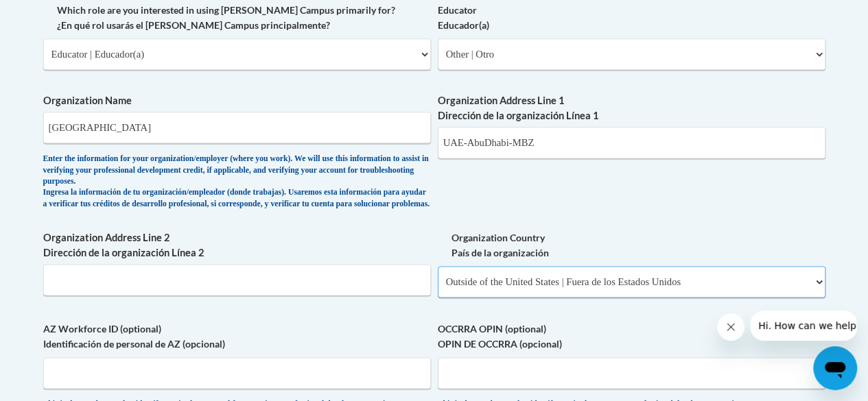 The image size is (868, 401). Describe the element at coordinates (236, 337) in the screenshot. I see `label: AZ Workforce ID (optional) Identificación de personal de AZ (opcional)` at that location.